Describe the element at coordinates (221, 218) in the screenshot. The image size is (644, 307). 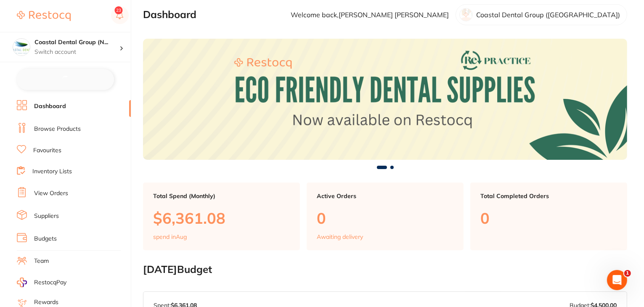
I see `p: $6,361.08` at that location.